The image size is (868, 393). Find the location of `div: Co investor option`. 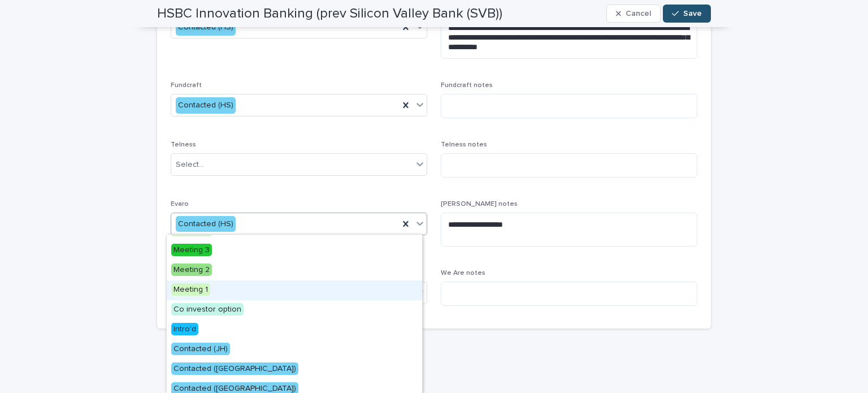

div: Co investor option is located at coordinates (294, 310).